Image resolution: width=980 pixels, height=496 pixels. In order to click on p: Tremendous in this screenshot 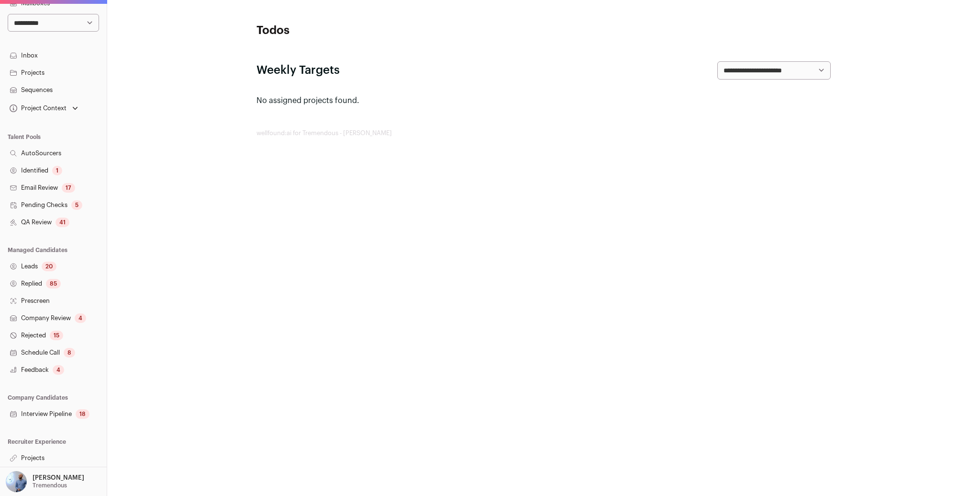, I will do `click(50, 485)`.